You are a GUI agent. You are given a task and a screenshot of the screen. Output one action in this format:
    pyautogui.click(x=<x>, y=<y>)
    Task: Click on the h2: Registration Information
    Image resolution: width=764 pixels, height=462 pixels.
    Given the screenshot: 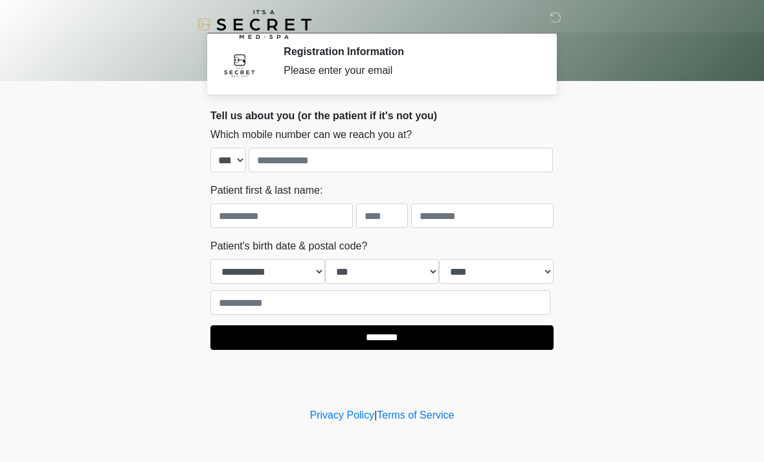 What is the action you would take?
    pyautogui.click(x=409, y=51)
    